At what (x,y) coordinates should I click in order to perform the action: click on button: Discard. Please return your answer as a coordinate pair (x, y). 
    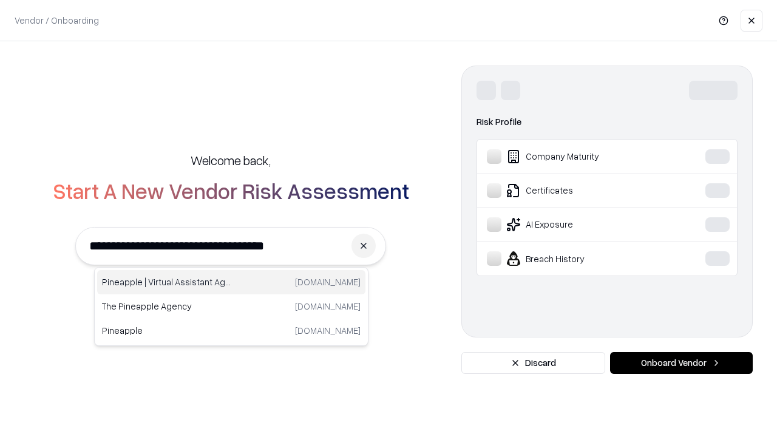
    Looking at the image, I should click on (533, 363).